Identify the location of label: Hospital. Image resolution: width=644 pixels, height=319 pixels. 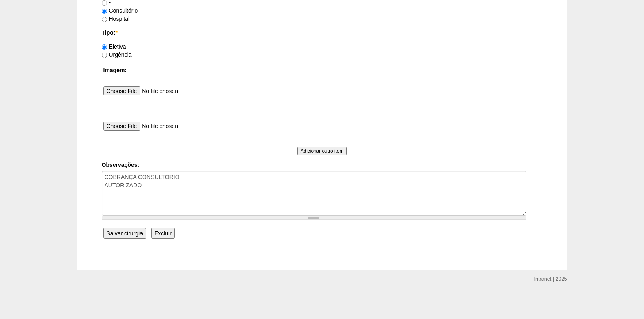
(116, 19).